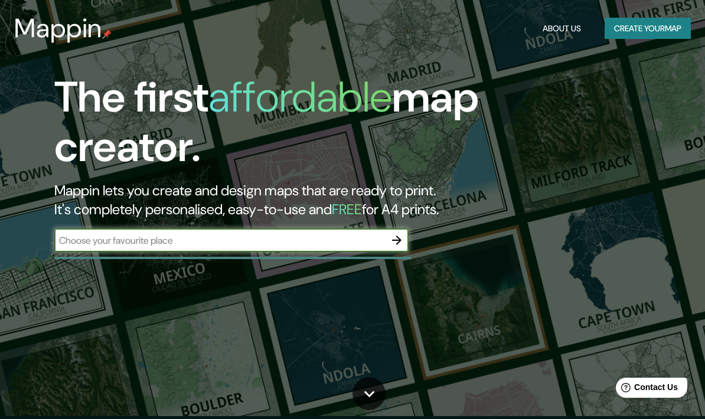  I want to click on img: mappin-pin, so click(107, 34).